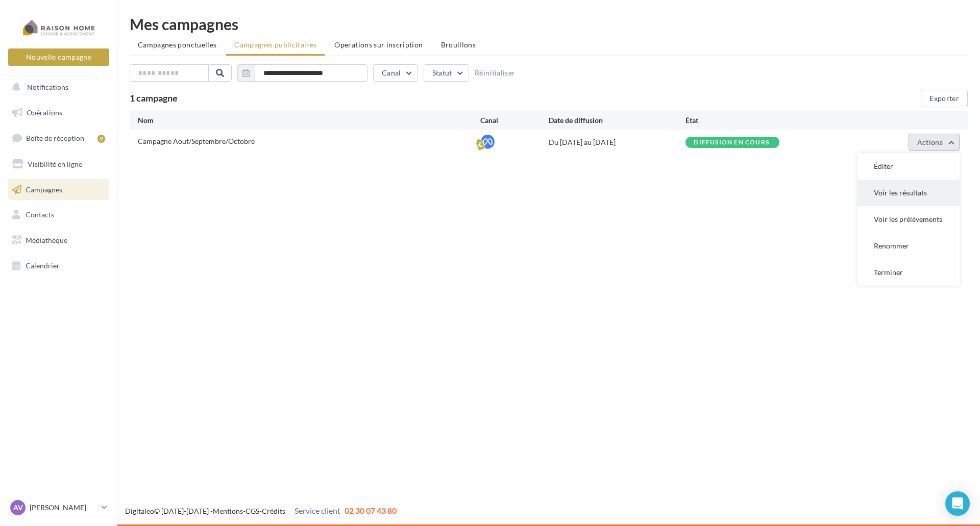  What do you see at coordinates (252, 511) in the screenshot?
I see `a: CGS` at bounding box center [252, 511].